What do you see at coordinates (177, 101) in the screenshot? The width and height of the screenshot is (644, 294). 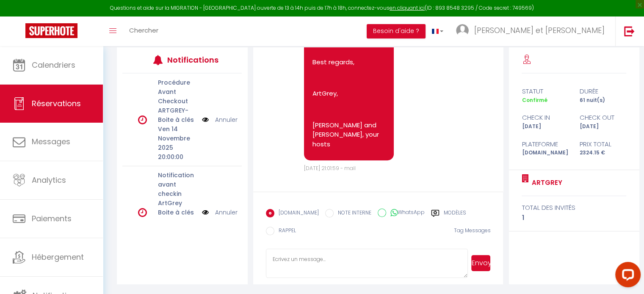 I see `p: Procédure Avant Checkout ARTGREY-Boite à clés` at bounding box center [177, 101].